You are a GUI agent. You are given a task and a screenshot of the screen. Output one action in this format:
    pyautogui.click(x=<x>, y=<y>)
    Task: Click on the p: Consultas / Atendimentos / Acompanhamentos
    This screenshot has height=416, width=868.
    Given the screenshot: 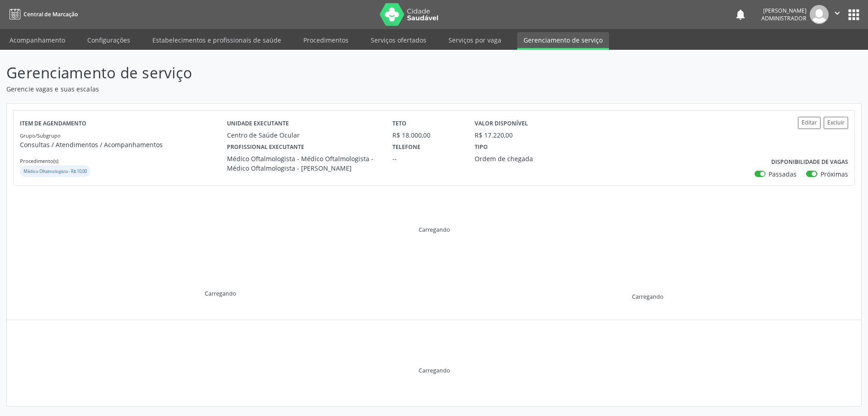 What is the action you would take?
    pyautogui.click(x=123, y=144)
    